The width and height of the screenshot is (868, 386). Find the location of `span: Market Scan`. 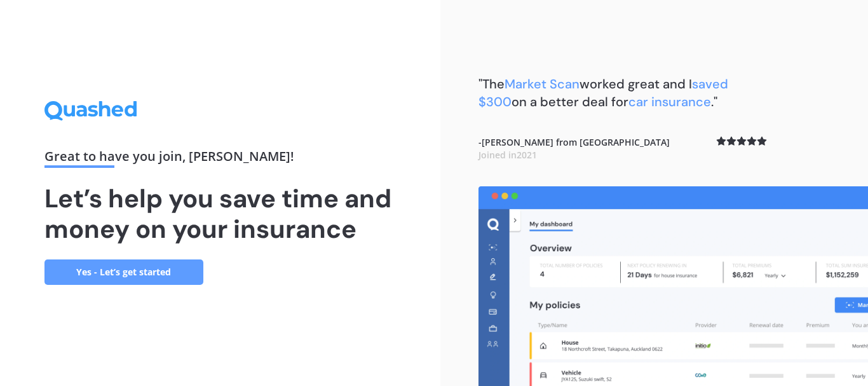

span: Market Scan is located at coordinates (542, 84).